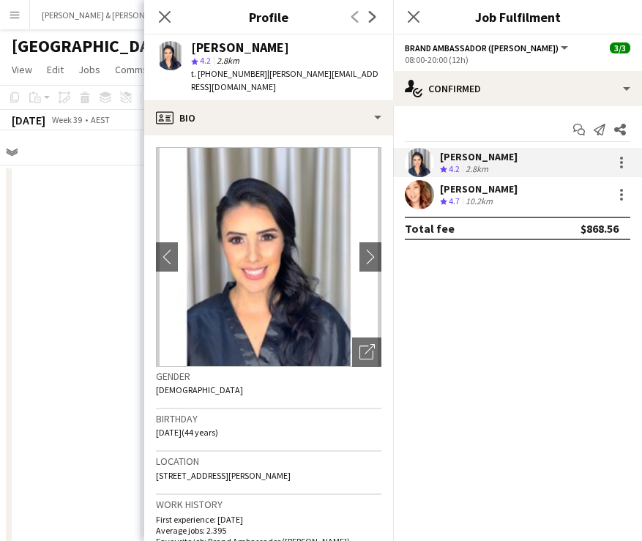 Image resolution: width=642 pixels, height=541 pixels. What do you see at coordinates (268, 504) in the screenshot?
I see `h3: Work history` at bounding box center [268, 504].